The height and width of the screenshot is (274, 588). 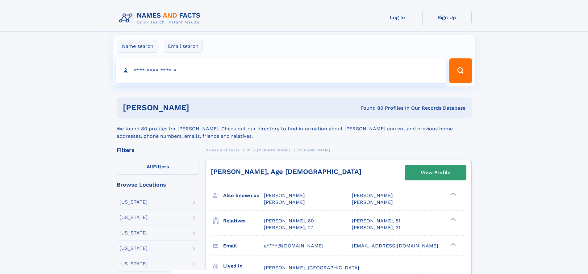 What do you see at coordinates (370, 108) in the screenshot?
I see `div: Found 80 Profiles In Our Records Database` at bounding box center [370, 108].